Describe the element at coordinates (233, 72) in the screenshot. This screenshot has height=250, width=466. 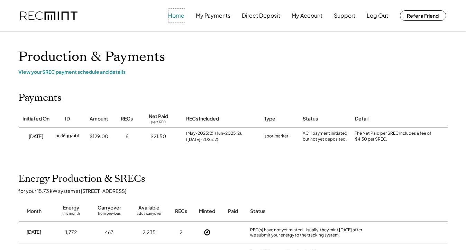
I see `div: View your SREC payment schedule and details` at that location.